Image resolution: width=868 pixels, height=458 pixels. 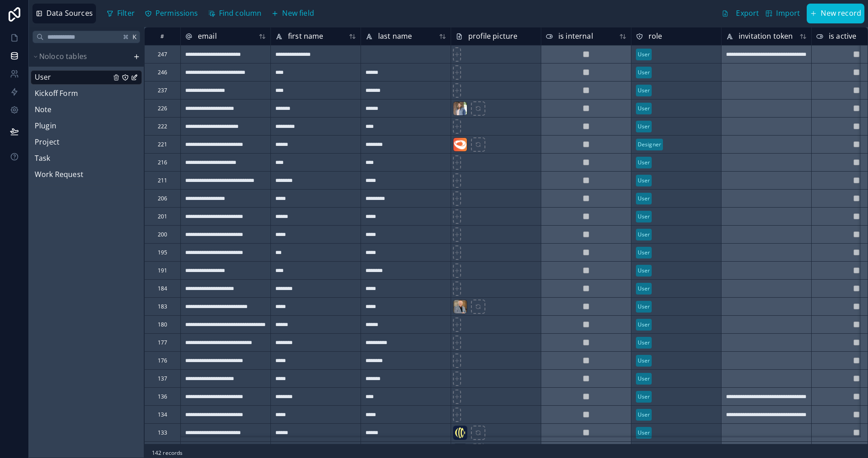 I want to click on span: New record, so click(x=842, y=13).